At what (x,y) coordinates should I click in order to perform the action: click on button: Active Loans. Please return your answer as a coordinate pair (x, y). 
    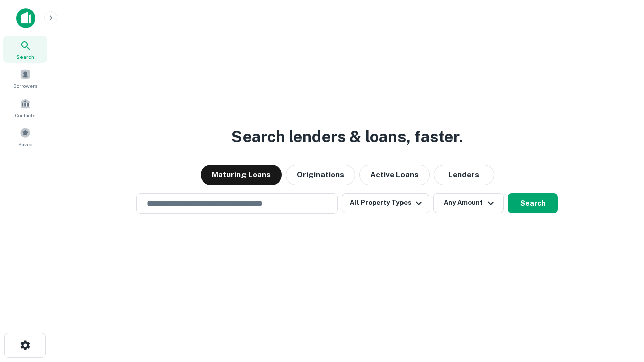
    Looking at the image, I should click on (395, 175).